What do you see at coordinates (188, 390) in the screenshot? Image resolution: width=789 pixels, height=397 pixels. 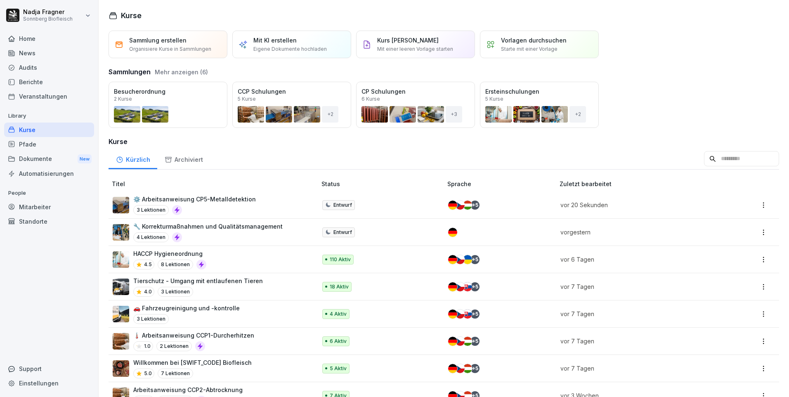 I see `p: Arbeitsanweisung CCP2-Abtrocknung` at bounding box center [188, 390].